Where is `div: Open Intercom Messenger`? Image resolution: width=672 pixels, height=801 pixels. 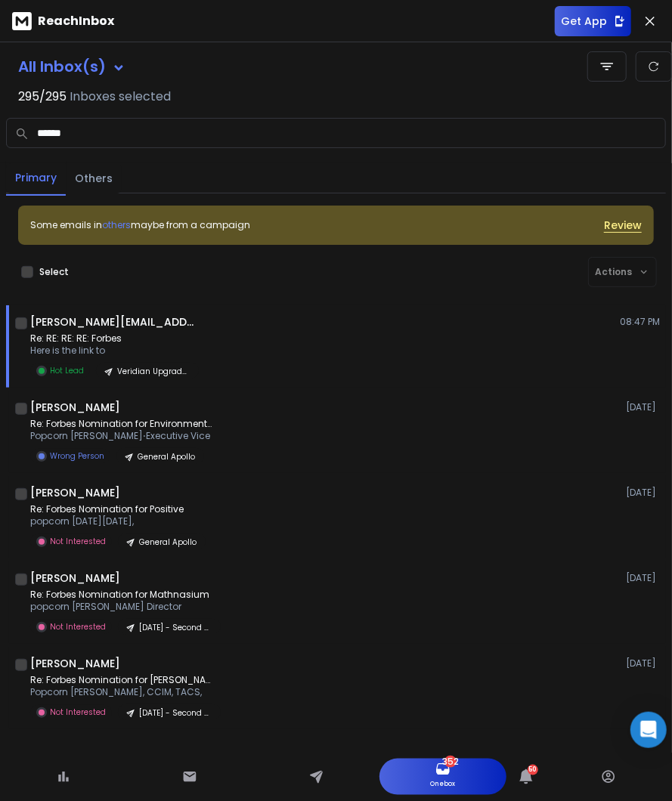
div: Open Intercom Messenger is located at coordinates (648, 730).